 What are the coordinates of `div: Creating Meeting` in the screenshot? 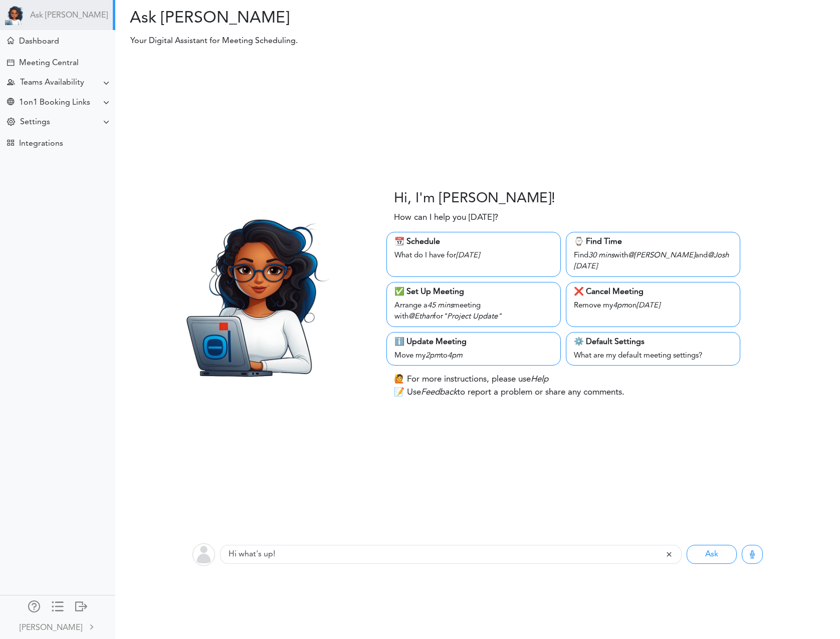 It's located at (11, 62).